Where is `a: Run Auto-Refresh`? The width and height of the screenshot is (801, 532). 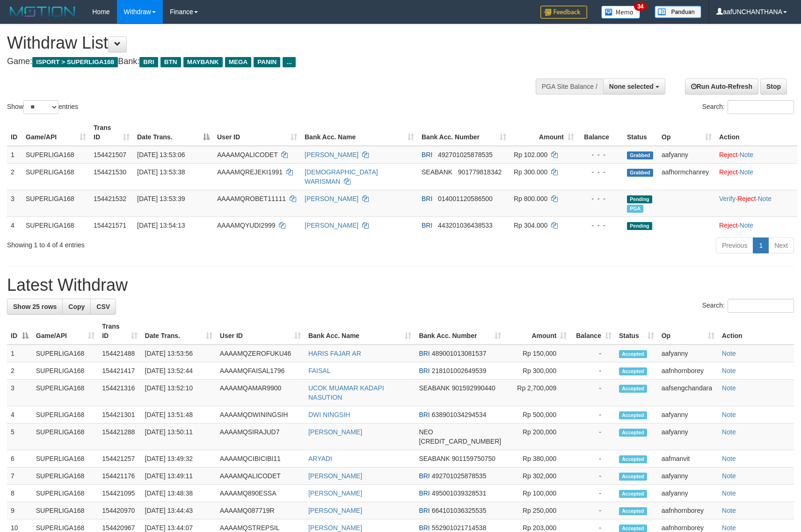 a: Run Auto-Refresh is located at coordinates (721, 87).